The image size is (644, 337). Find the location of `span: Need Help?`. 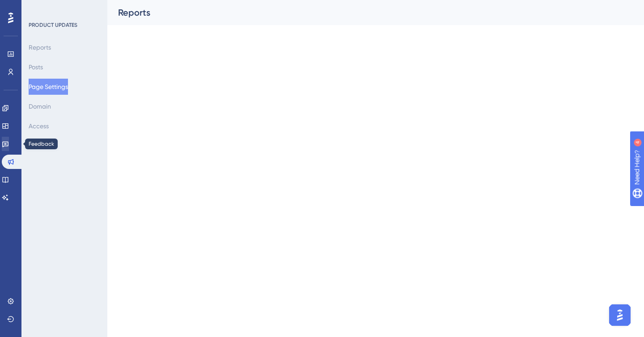

span: Need Help? is located at coordinates (38, 7).